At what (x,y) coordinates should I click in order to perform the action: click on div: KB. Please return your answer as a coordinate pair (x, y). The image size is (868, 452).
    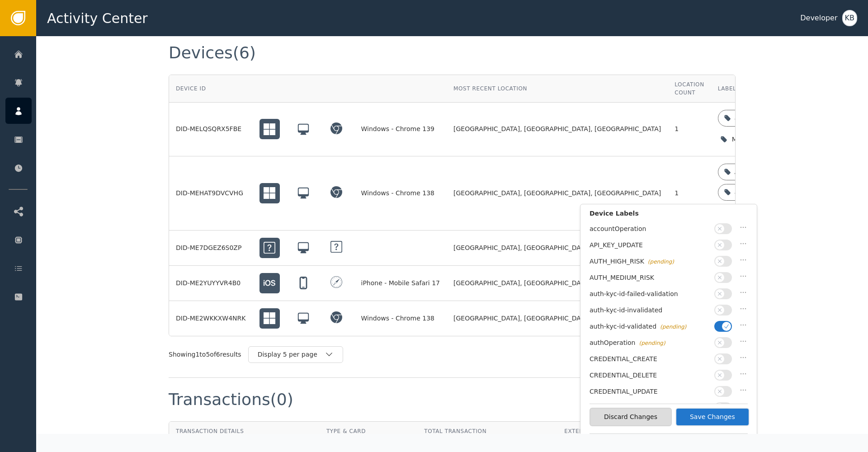
    Looking at the image, I should click on (849, 18).